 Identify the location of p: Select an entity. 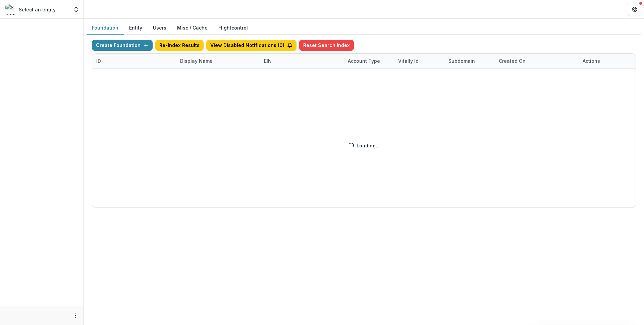
(37, 9).